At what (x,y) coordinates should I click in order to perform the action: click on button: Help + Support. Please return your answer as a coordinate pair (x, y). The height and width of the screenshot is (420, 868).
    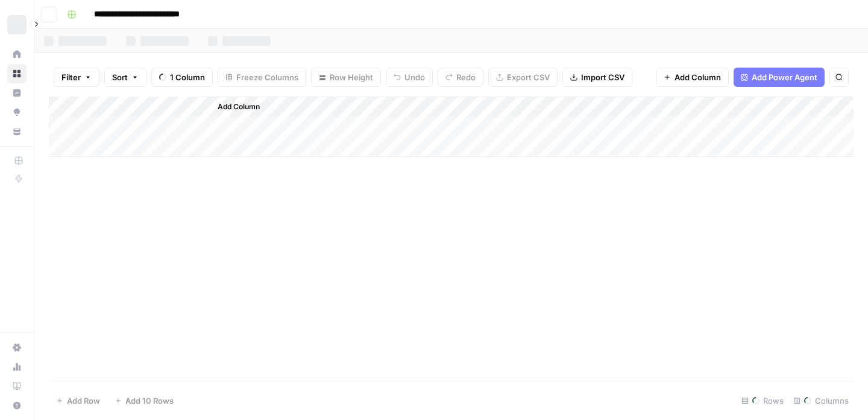
    Looking at the image, I should click on (17, 406).